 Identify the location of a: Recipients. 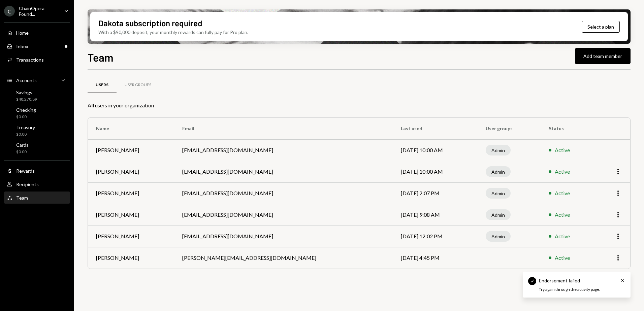
(37, 184).